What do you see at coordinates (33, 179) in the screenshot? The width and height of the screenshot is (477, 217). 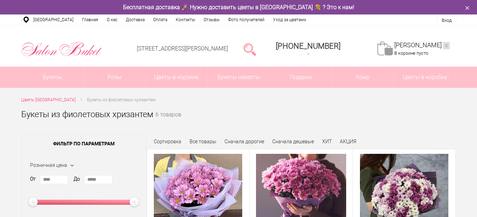 I see `label: От` at bounding box center [33, 179].